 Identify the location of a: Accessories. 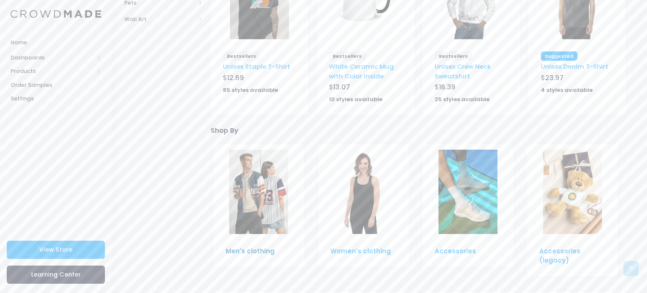
(456, 251).